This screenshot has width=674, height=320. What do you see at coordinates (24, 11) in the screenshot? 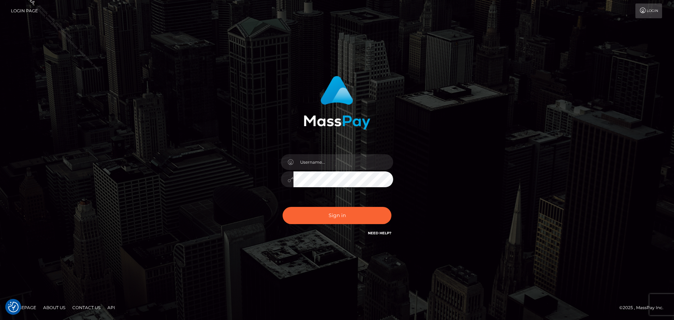
I see `a: Login Page` at bounding box center [24, 11].